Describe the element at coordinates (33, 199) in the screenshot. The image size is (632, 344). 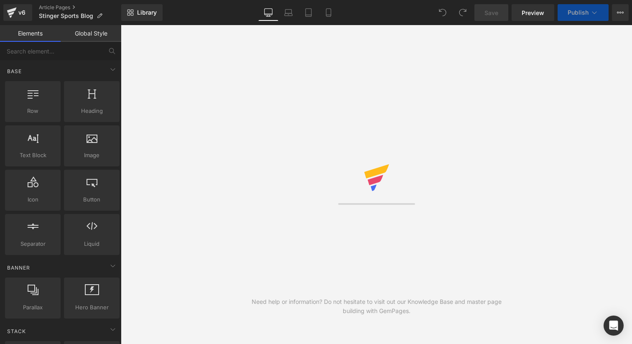
I see `span: Icon` at that location.